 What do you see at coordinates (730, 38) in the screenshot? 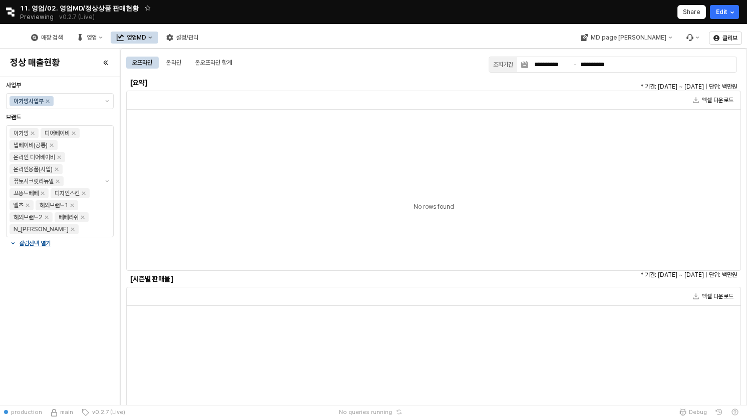
I see `p: 클리브` at bounding box center [730, 38].